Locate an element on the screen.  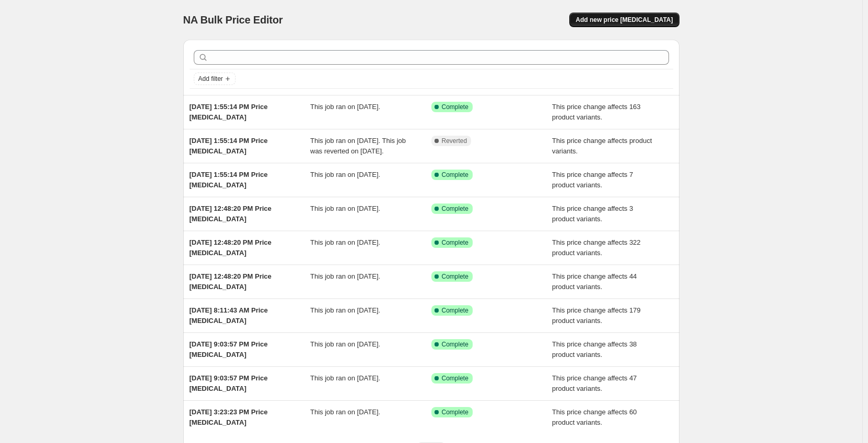
span: NA Bulk Price Editor is located at coordinates (233, 20).